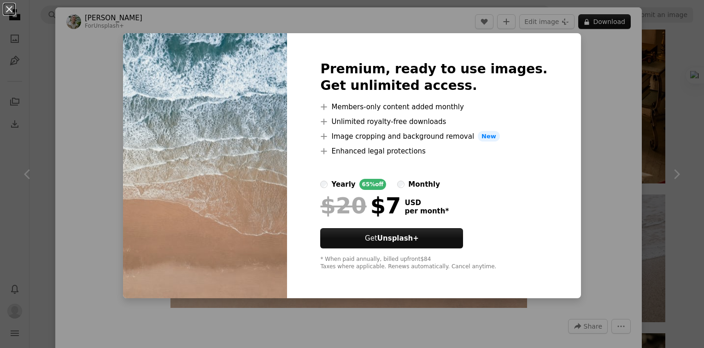 This screenshot has height=348, width=704. What do you see at coordinates (343, 205) in the screenshot?
I see `span: $20` at bounding box center [343, 205].